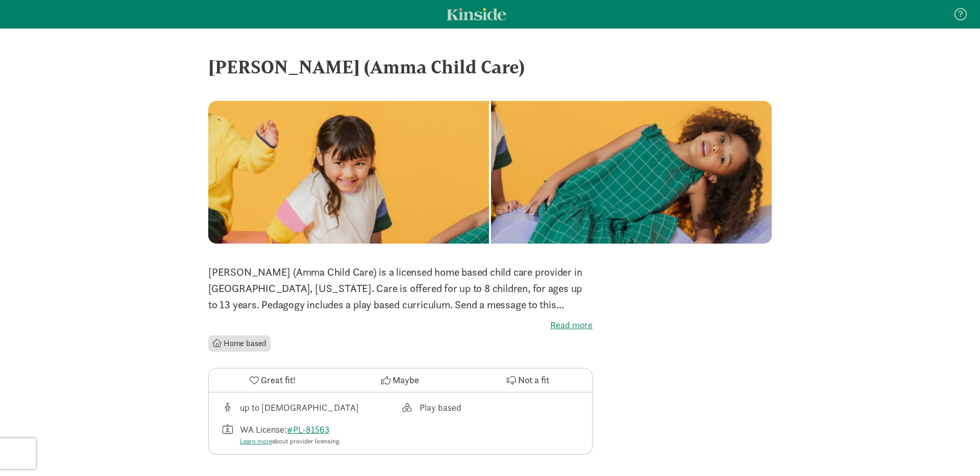  Describe the element at coordinates (476, 14) in the screenshot. I see `a: Kinside` at that location.